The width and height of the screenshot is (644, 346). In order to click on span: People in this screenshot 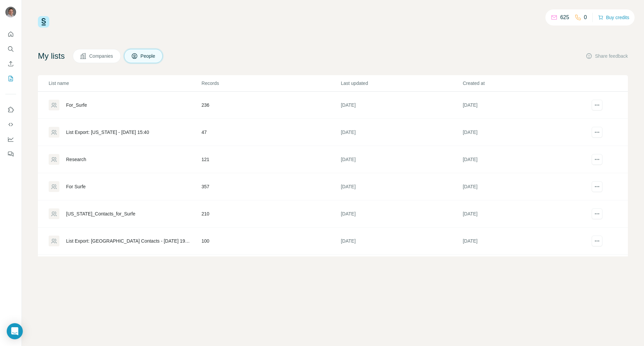, I will do `click(148, 56)`.